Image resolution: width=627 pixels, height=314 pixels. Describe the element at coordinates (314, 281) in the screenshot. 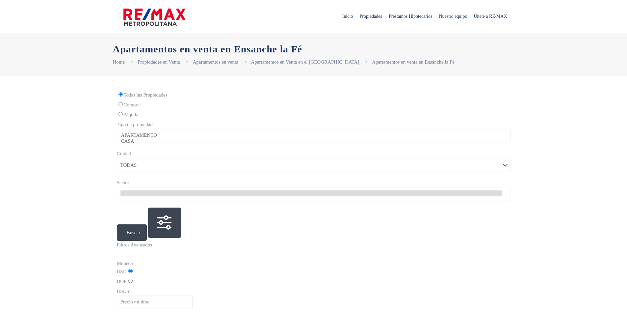

I see `label: DOP` at that location.